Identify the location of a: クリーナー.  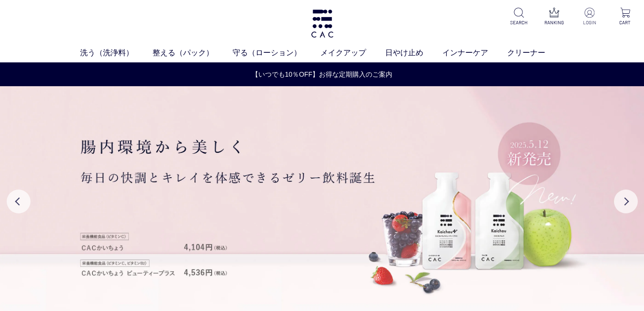
(536, 53).